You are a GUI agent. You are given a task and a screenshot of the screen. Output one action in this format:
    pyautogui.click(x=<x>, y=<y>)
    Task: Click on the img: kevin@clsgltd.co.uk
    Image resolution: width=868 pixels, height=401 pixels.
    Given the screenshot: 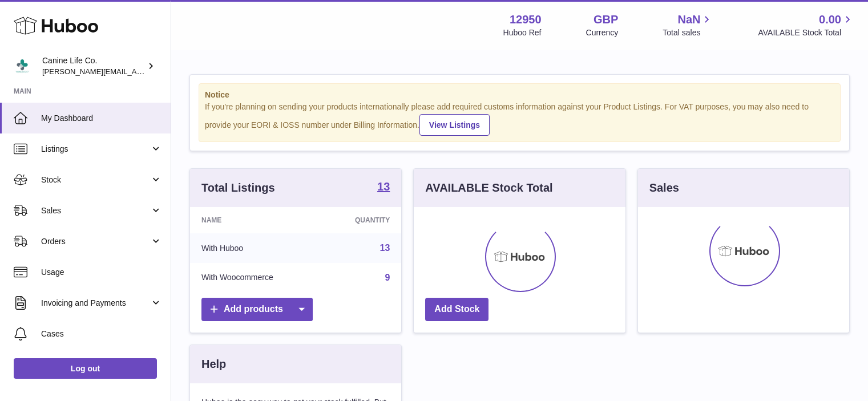 What is the action you would take?
    pyautogui.click(x=22, y=66)
    